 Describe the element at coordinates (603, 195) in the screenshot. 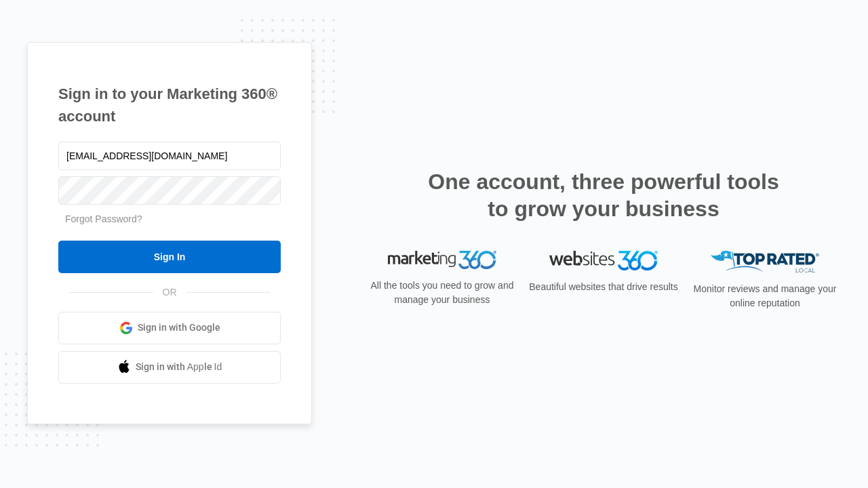

I see `h2: One account, three powerful tools to grow your business` at that location.